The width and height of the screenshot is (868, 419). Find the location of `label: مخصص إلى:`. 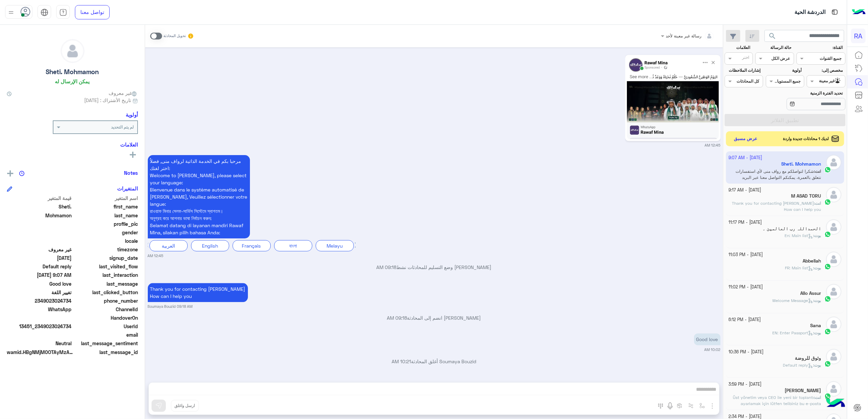

label: مخصص إلى: is located at coordinates (825, 71).